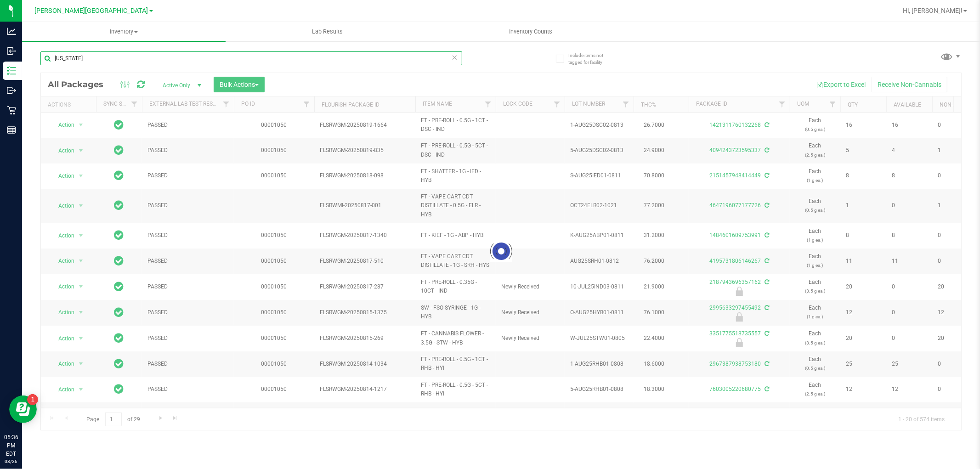  Describe the element at coordinates (327, 31) in the screenshot. I see `a: Lab Results` at that location.